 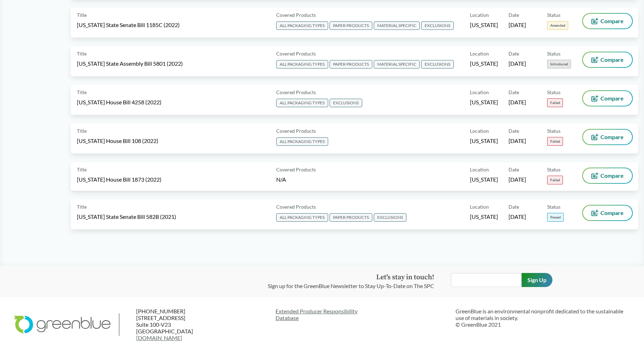 I want to click on input: Sign Up, so click(x=537, y=280).